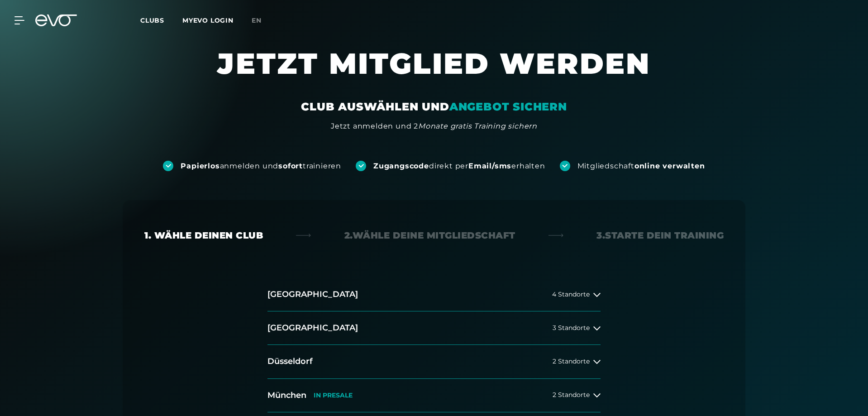 This screenshot has width=868, height=416. I want to click on strong: online verwalten, so click(670, 166).